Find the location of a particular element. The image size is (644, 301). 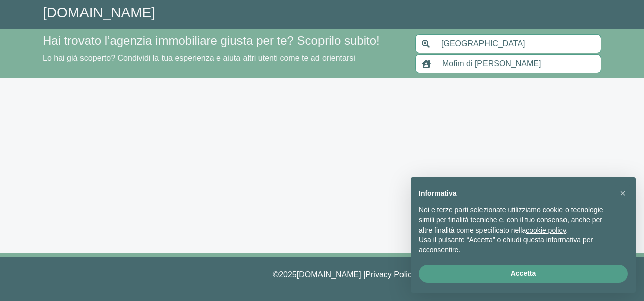

h4: Hai trovato l’agenzia immobiliare giusta per te? Scoprilo subito! is located at coordinates (223, 41).